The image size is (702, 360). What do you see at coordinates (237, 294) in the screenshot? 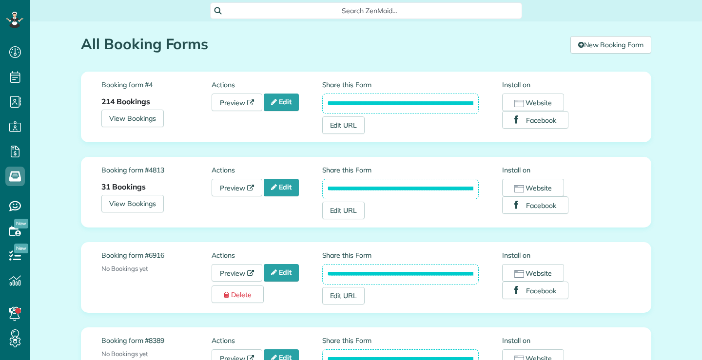
I see `a: Delete` at bounding box center [237, 294].